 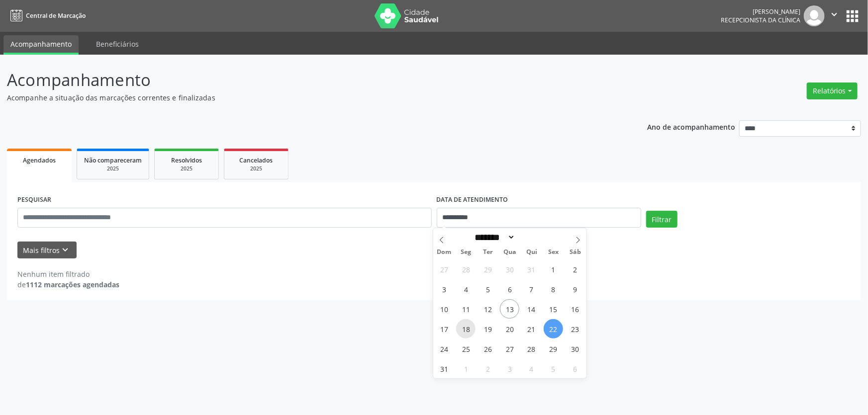 What do you see at coordinates (553, 349) in the screenshot?
I see `span: Agosto 29, 2025` at bounding box center [553, 349].